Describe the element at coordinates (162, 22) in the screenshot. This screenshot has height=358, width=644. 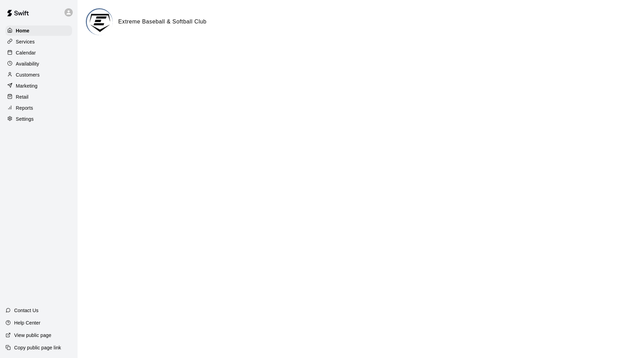
I see `h6: Extreme Baseball & Softball Club` at that location.